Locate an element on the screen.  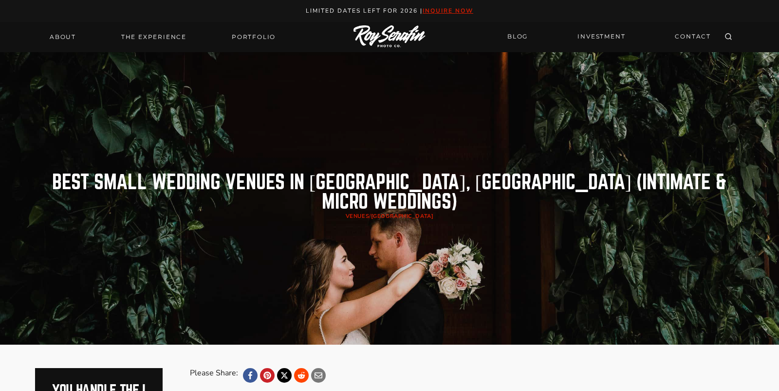
a: Reddit is located at coordinates (302, 375).